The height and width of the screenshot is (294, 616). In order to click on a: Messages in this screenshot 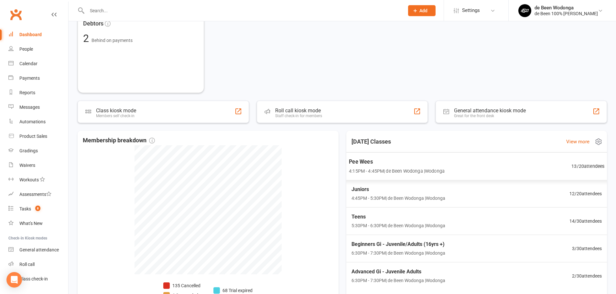, I will do `click(38, 107)`.